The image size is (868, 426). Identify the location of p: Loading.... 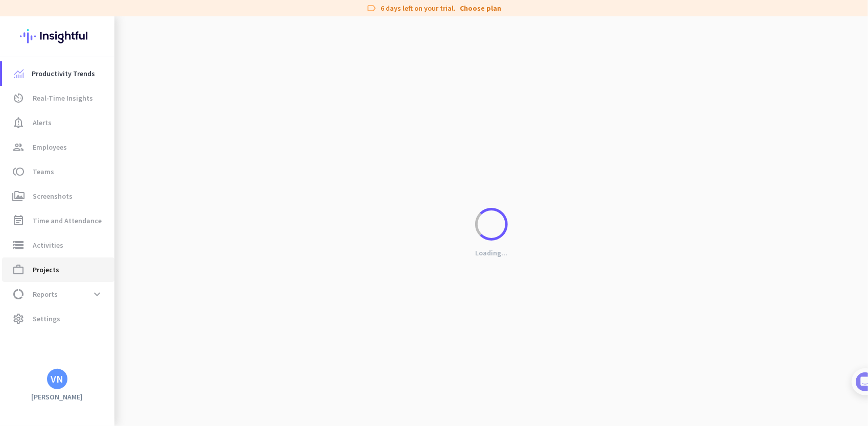
(490, 253).